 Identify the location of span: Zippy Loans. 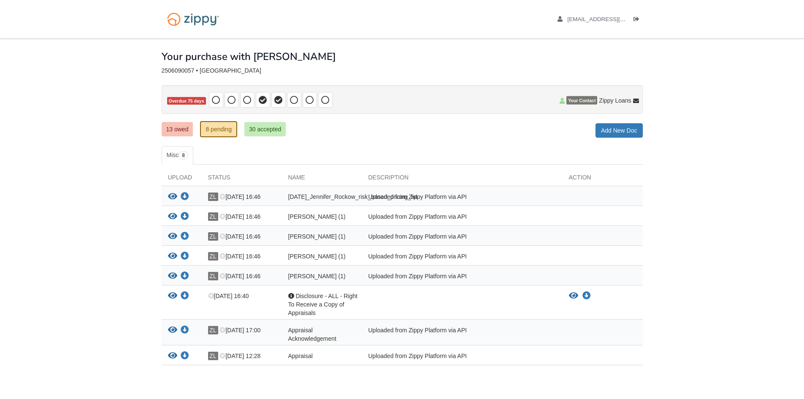
(615, 100).